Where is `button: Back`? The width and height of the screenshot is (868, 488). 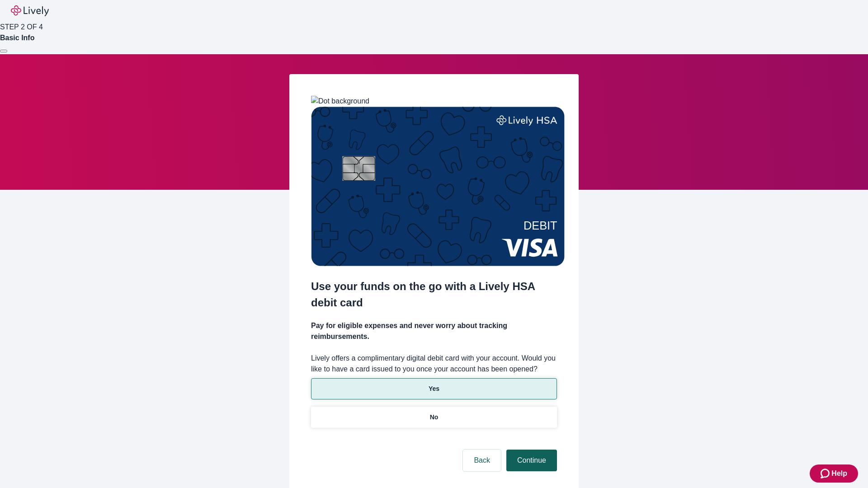 button: Back is located at coordinates (482, 460).